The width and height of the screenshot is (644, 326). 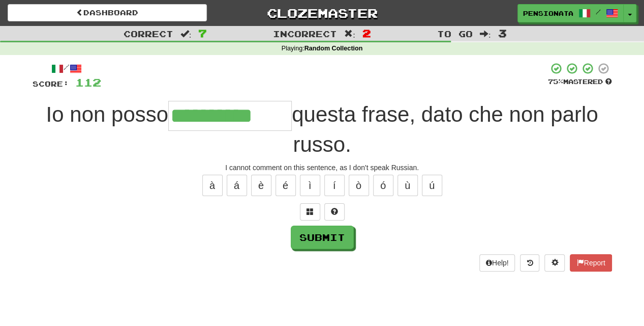 What do you see at coordinates (322, 237) in the screenshot?
I see `button: Submit` at bounding box center [322, 237].